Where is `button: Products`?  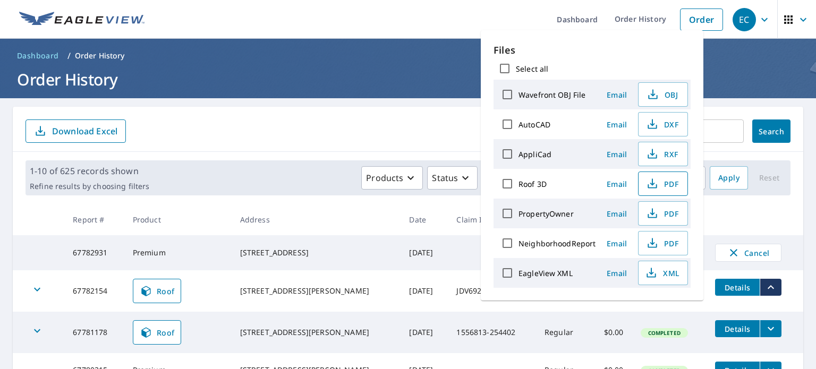
button: Products is located at coordinates (392, 178).